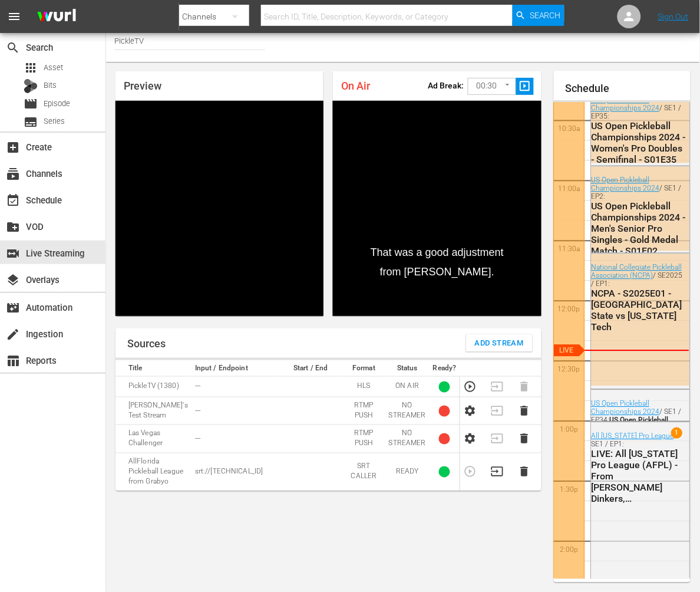  I want to click on td: Las Vegas Challenger, so click(153, 439).